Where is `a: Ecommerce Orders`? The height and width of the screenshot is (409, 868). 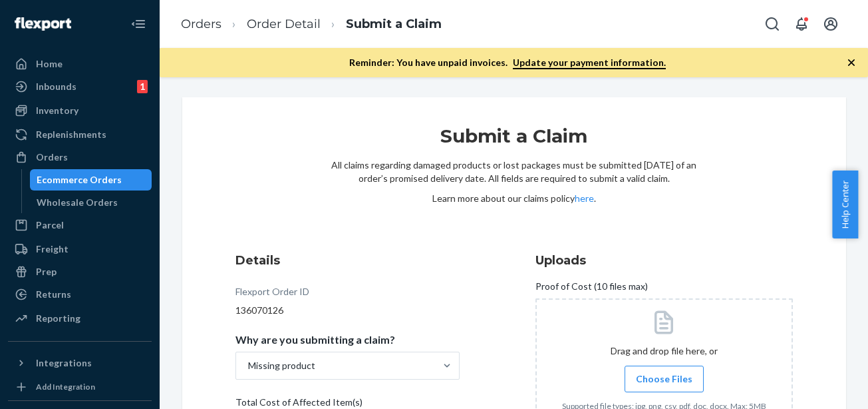 a: Ecommerce Orders is located at coordinates (91, 180).